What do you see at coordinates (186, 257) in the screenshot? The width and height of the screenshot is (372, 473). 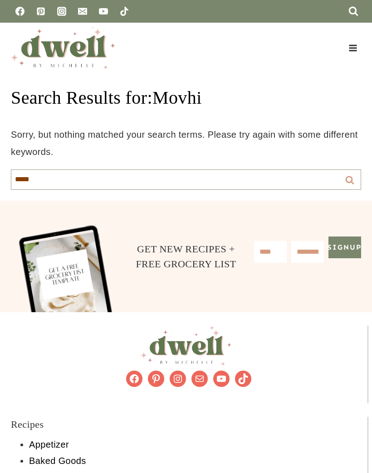 I see `h4: GET NEW RECIPES + FREE GROCERY LIST` at bounding box center [186, 257].